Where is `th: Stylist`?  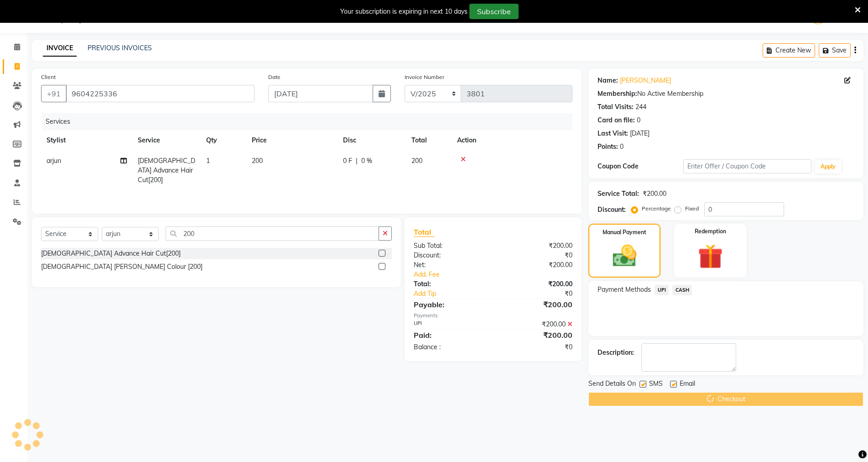 th: Stylist is located at coordinates (87, 140).